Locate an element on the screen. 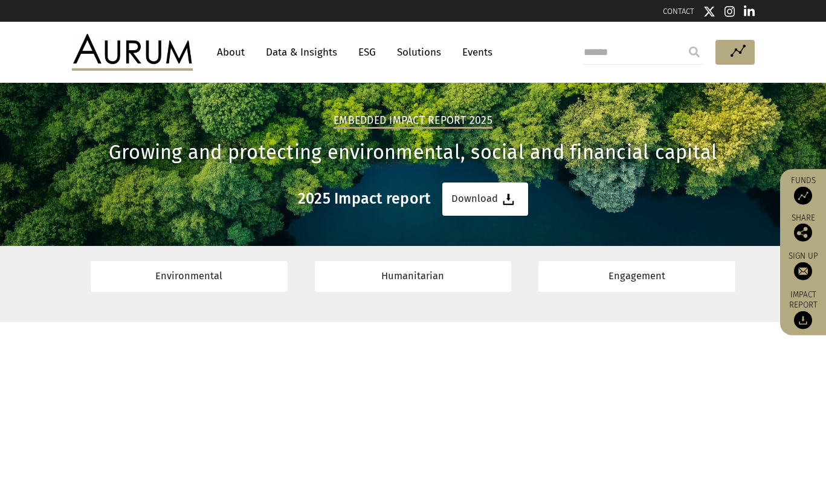 The height and width of the screenshot is (504, 826). a: Sign up is located at coordinates (803, 265).